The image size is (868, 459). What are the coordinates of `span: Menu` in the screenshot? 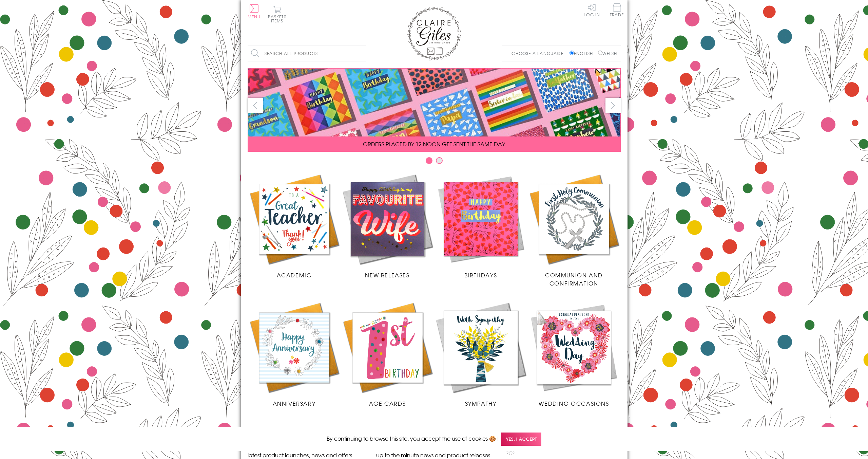 It's located at (254, 17).